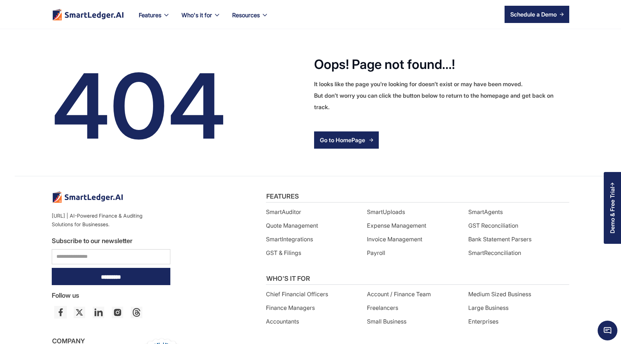 This screenshot has height=344, width=621. What do you see at coordinates (283, 322) in the screenshot?
I see `a: Accountants` at bounding box center [283, 322].